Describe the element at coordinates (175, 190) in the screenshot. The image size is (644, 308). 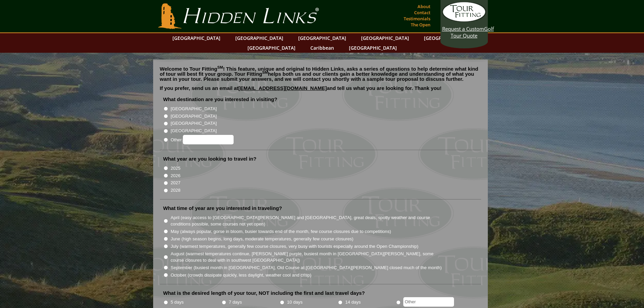
I see `label: 2028` at that location.